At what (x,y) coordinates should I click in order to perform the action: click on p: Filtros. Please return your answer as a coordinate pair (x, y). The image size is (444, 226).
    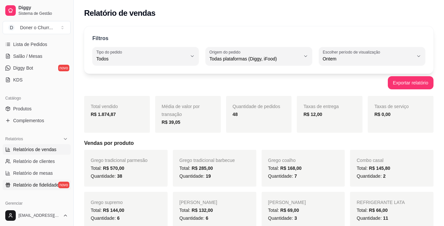
    Looking at the image, I should click on (100, 38).